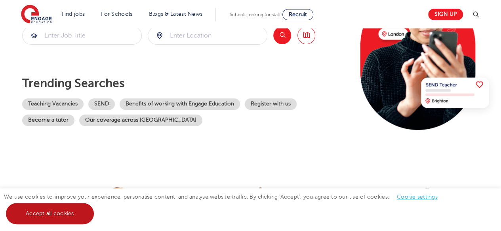 The height and width of the screenshot is (231, 501). I want to click on a: Become a tutor, so click(48, 120).